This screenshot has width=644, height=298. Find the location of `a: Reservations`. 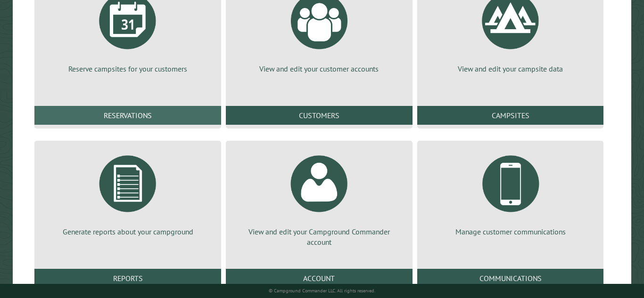

a: Reservations is located at coordinates (128, 116).